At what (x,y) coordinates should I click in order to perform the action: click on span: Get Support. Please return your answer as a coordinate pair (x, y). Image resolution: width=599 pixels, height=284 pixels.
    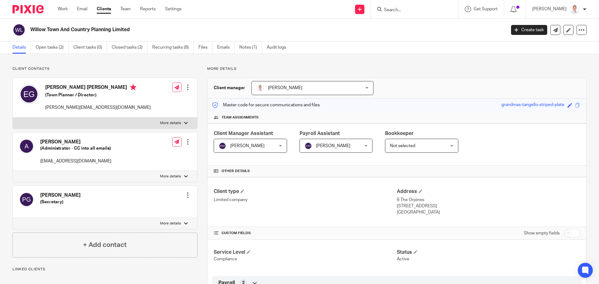
    Looking at the image, I should click on (485, 9).